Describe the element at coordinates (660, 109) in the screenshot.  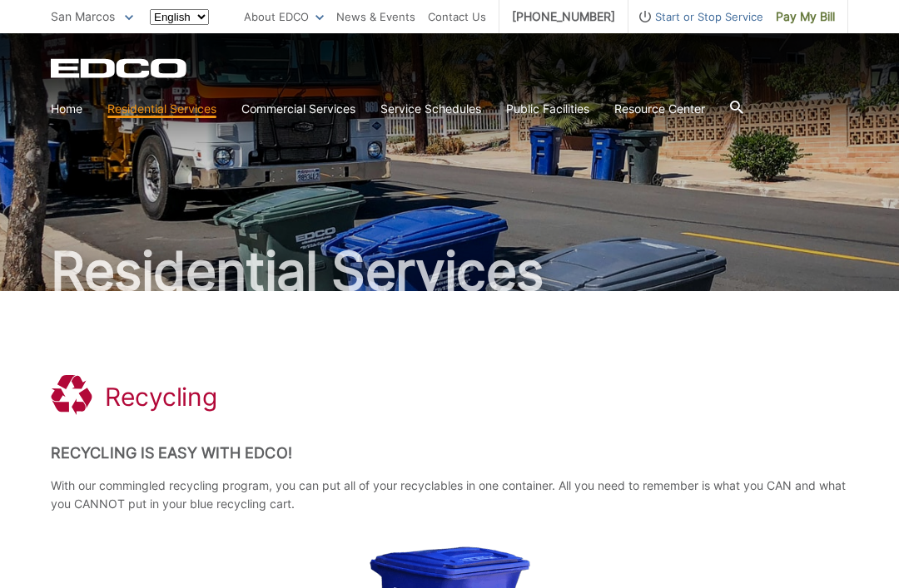
I see `a: Resource Center` at that location.